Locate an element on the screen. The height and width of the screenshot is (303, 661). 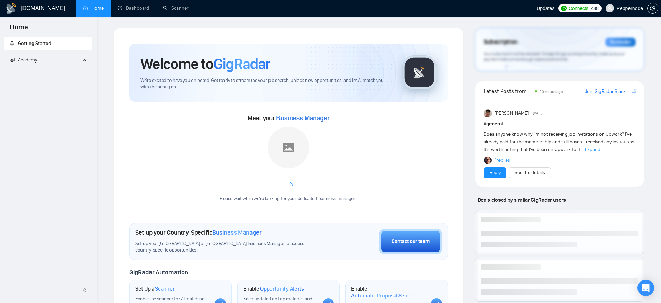
span: rocket is located at coordinates (12, 43).